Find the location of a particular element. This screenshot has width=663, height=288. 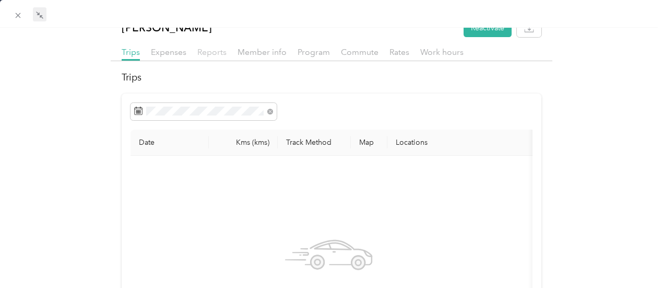

span: Reports is located at coordinates (212, 52).